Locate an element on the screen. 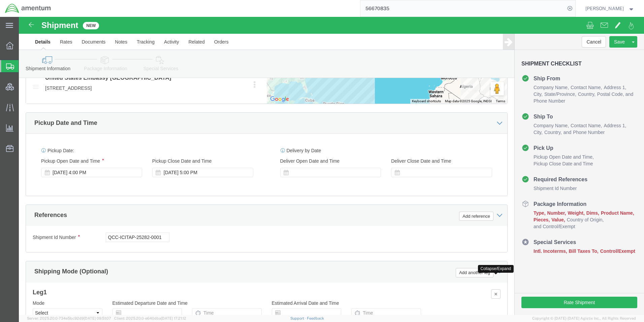 This screenshot has height=322, width=644. a: Support is located at coordinates (299, 318).